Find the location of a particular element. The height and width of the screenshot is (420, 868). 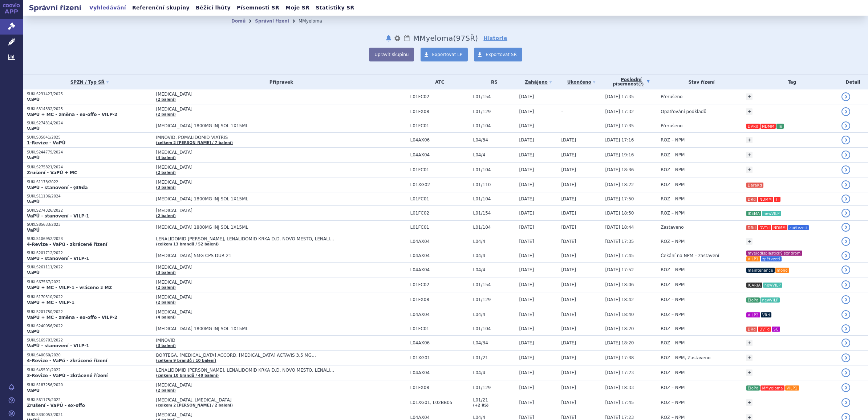

p: SUKLS274314/2024 is located at coordinates (89, 123).